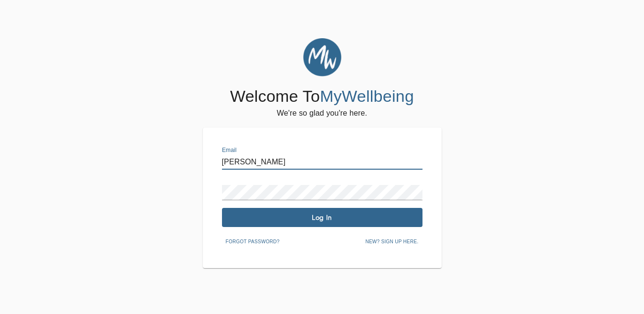 The image size is (644, 314). I want to click on button: Log In, so click(322, 218).